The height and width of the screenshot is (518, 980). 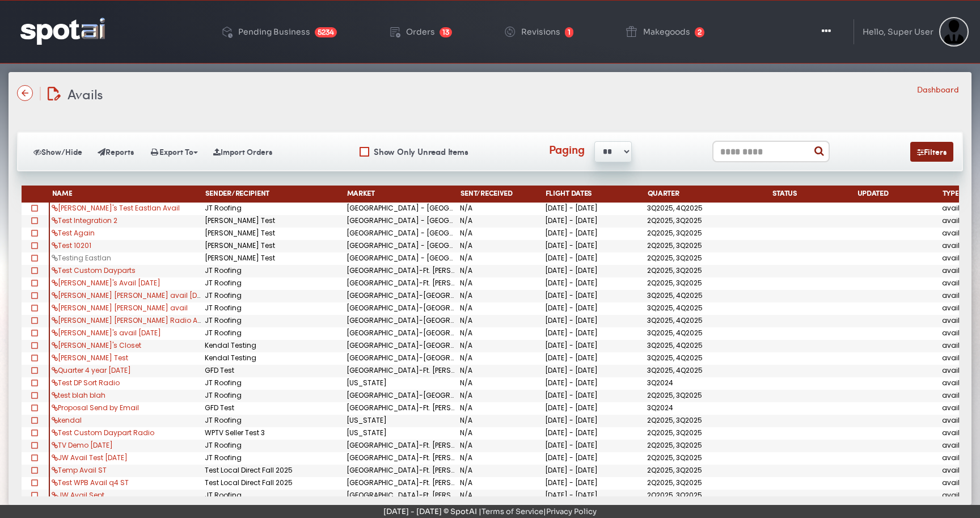 What do you see at coordinates (660, 407) in the screenshot?
I see `span: 3Q2024` at bounding box center [660, 407].